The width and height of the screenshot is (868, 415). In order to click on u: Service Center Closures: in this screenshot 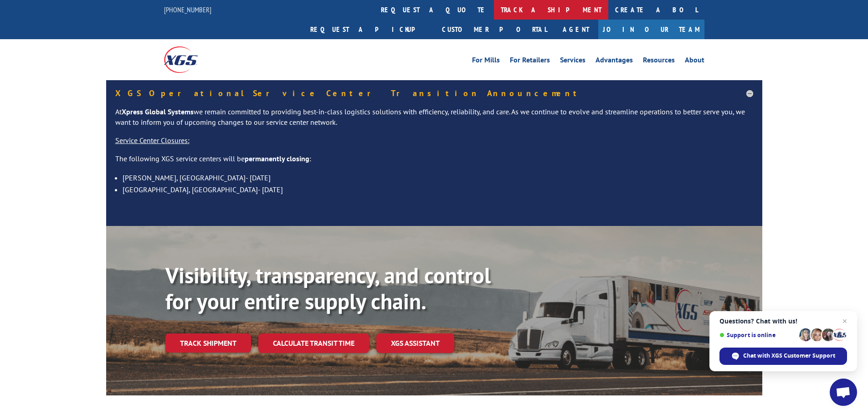, I will do `click(152, 141)`.